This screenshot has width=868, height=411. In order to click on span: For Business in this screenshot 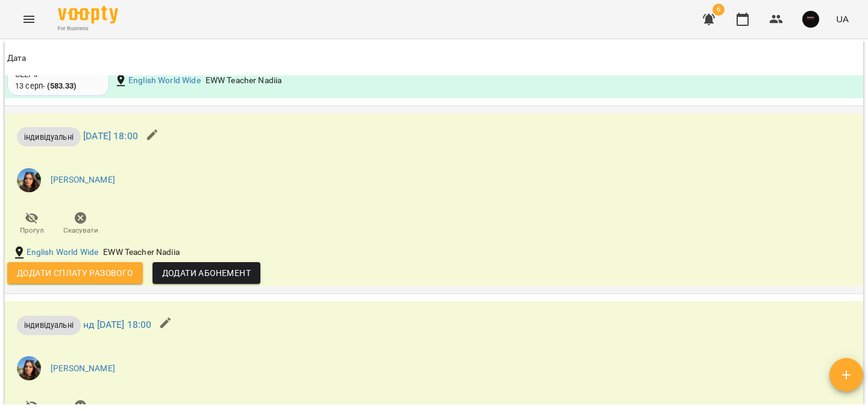, I will do `click(87, 28)`.